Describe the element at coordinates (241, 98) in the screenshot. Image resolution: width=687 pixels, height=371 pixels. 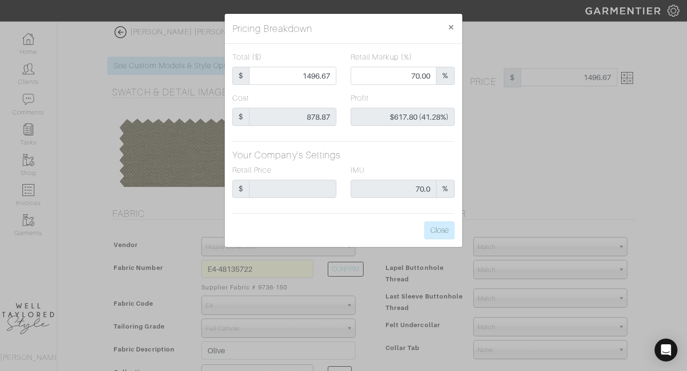
I see `label: Cost` at that location.